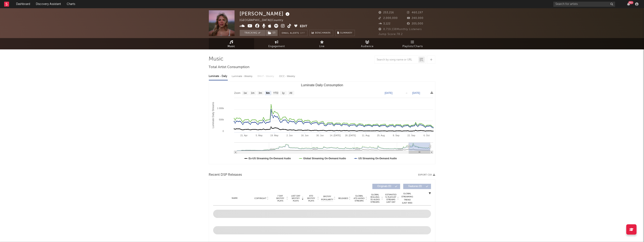 Image resolution: width=644 pixels, height=242 pixels. I want to click on button: (2), so click(272, 33).